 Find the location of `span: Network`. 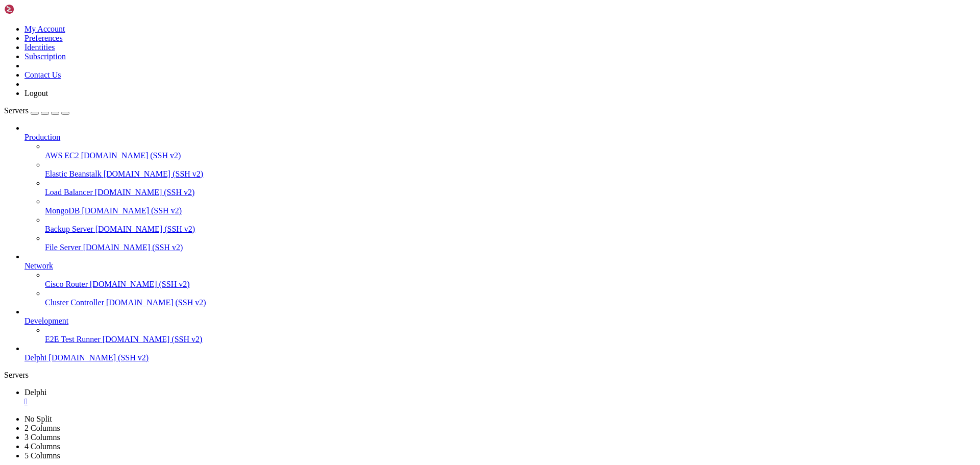

span: Network is located at coordinates (39, 265).